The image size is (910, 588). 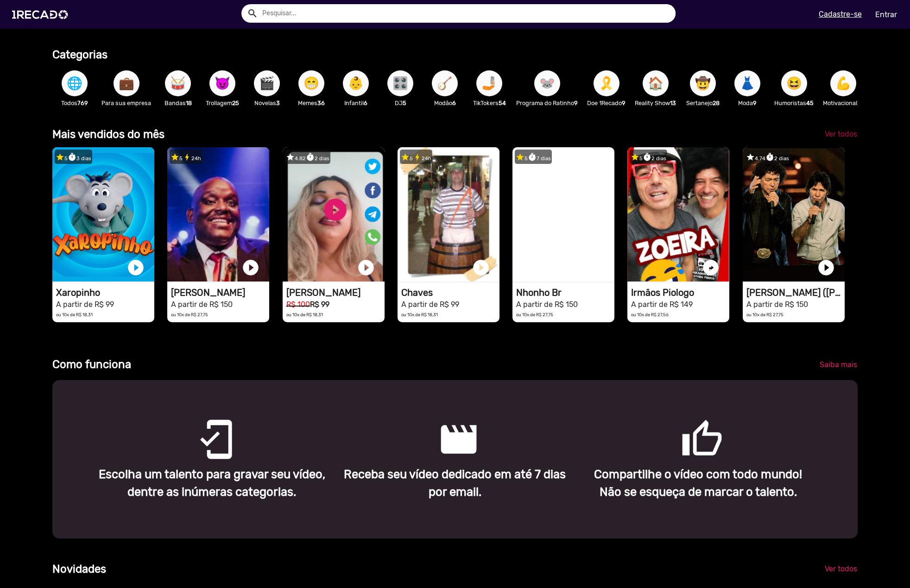 What do you see at coordinates (840, 14) in the screenshot?
I see `u: Cadastre-se` at bounding box center [840, 14].